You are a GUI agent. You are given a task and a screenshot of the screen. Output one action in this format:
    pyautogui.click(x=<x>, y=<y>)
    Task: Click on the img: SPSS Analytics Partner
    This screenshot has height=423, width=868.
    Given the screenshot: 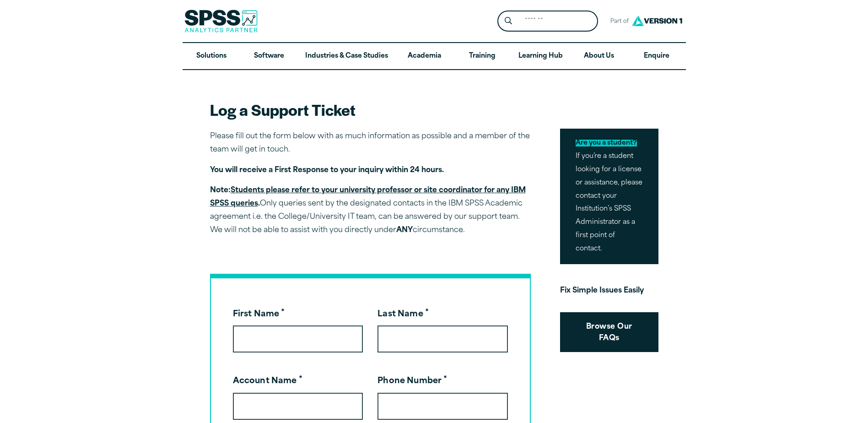 What is the action you would take?
    pyautogui.click(x=221, y=21)
    